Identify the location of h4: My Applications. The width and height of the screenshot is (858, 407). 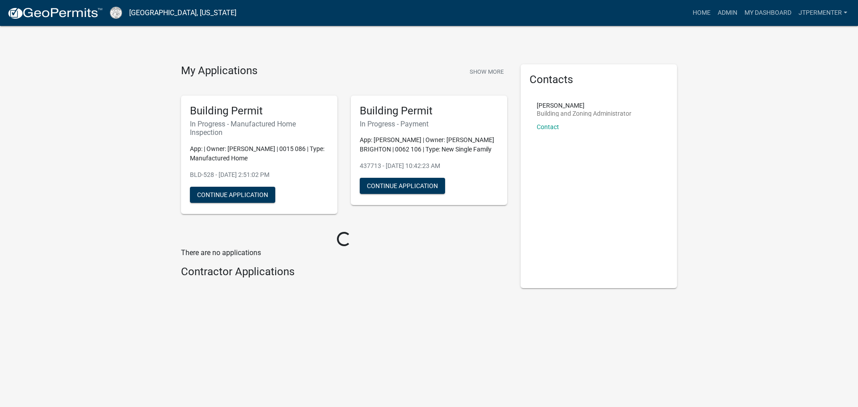
(219, 71).